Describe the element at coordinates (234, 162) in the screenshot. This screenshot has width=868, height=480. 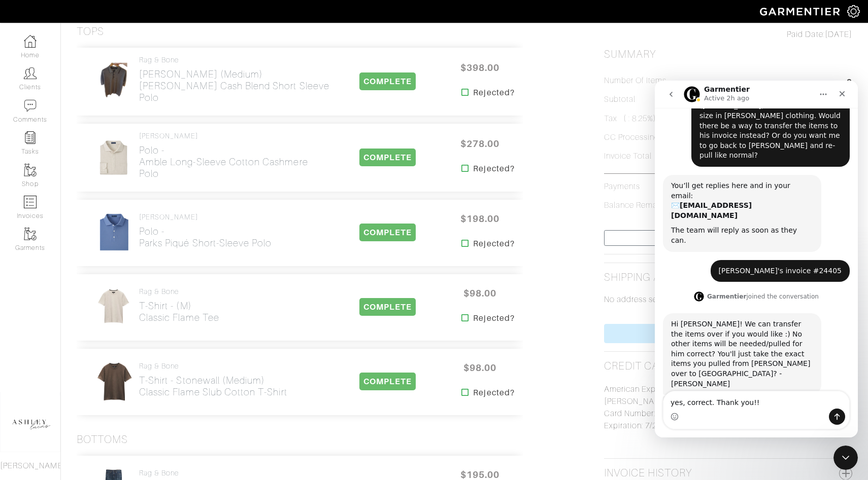
I see `h2: Polo - Amble Long-Sleeve Cotton Cashmere Polo` at that location.